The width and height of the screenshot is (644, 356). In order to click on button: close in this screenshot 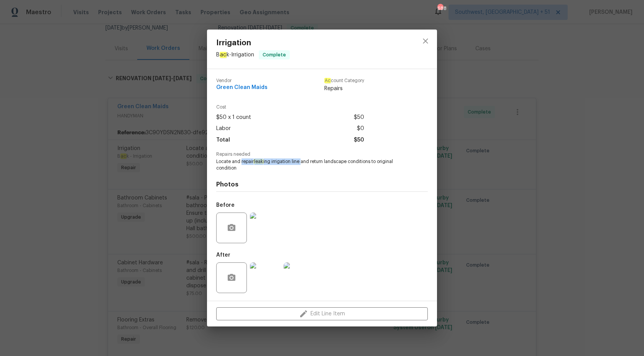, I will do `click(425, 41)`.